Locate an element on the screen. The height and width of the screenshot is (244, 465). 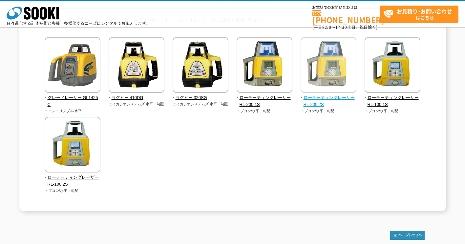
img: ローテーティングレーザー RL-100 2S is located at coordinates (72, 145).